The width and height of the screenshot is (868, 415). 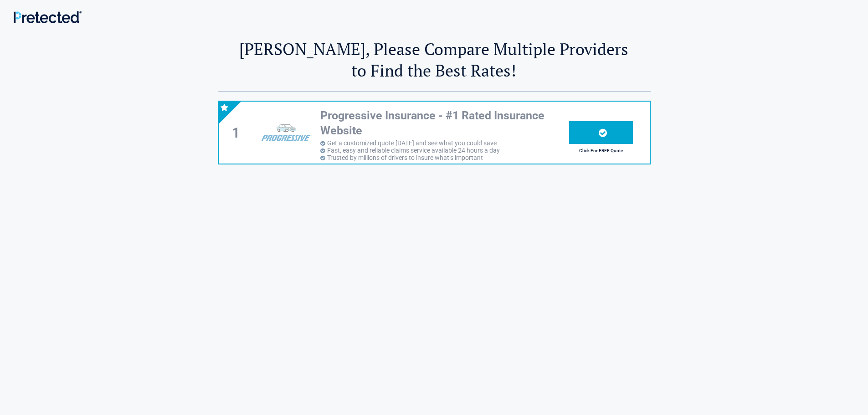 I want to click on h2: Click For FREE Quote, so click(x=601, y=151).